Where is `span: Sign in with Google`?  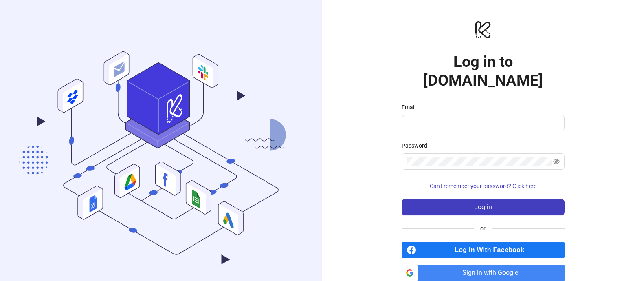
span: Sign in with Google is located at coordinates (493, 273).